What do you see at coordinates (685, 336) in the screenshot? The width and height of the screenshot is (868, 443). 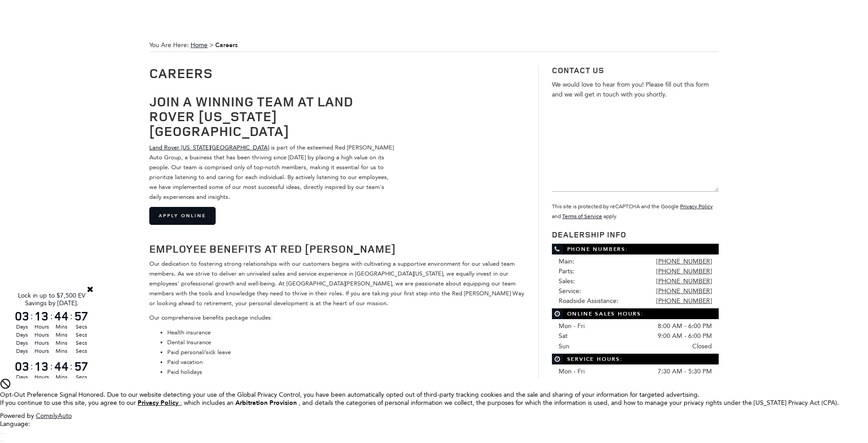 I see `span: 9:00 AM - 6:00 PM` at bounding box center [685, 336].